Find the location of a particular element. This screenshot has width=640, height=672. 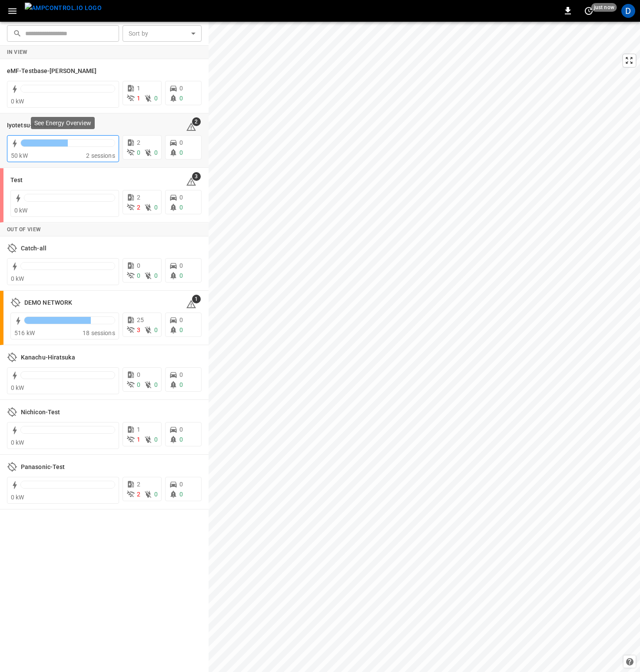

span: 18 sessions is located at coordinates (99, 333).